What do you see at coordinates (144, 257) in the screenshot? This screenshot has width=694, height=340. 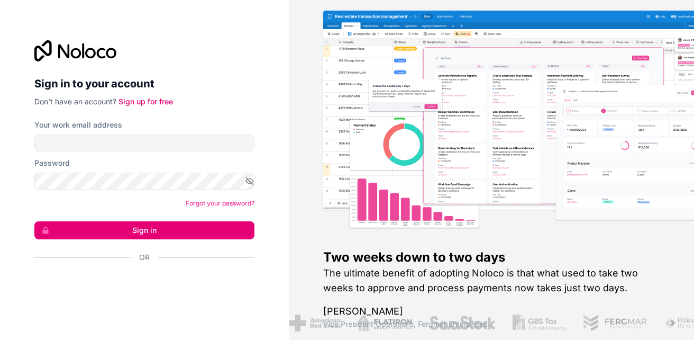 I see `span: Or` at bounding box center [144, 257].